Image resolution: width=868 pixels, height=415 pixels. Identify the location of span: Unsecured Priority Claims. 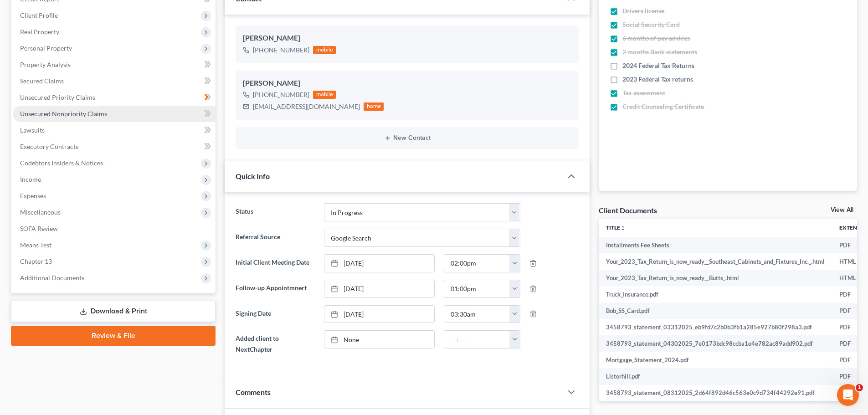
(57, 97).